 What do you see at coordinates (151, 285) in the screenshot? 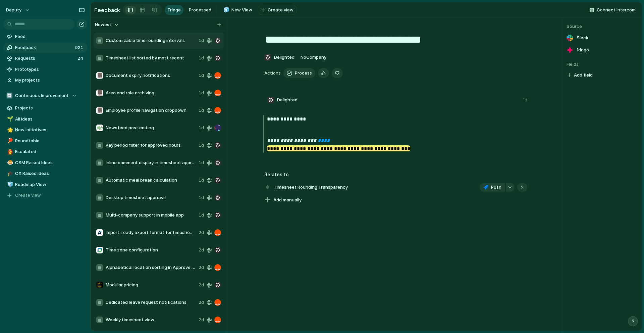
I see `span: Modular pricing` at bounding box center [151, 285].